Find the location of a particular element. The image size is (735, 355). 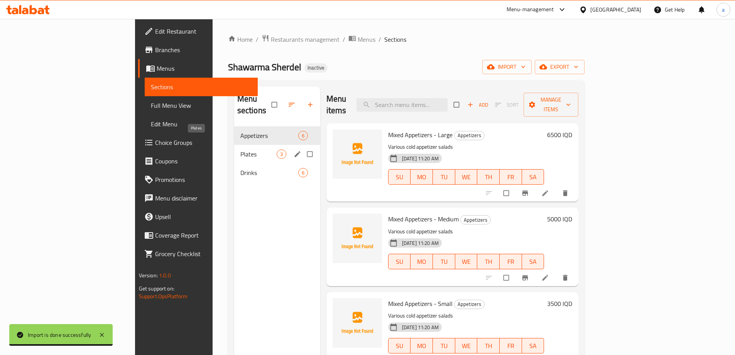

div: Drinks is located at coordinates (269, 172).